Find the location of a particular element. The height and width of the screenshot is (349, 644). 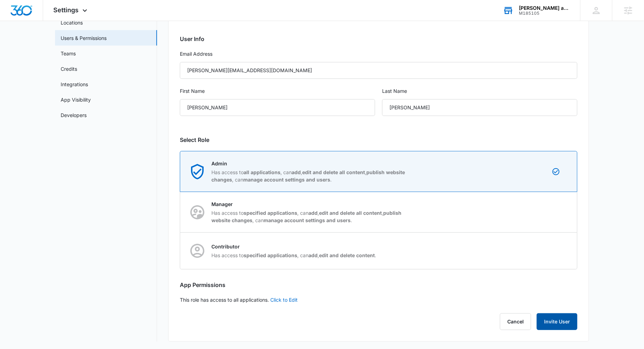

p: Manager is located at coordinates (310, 204).